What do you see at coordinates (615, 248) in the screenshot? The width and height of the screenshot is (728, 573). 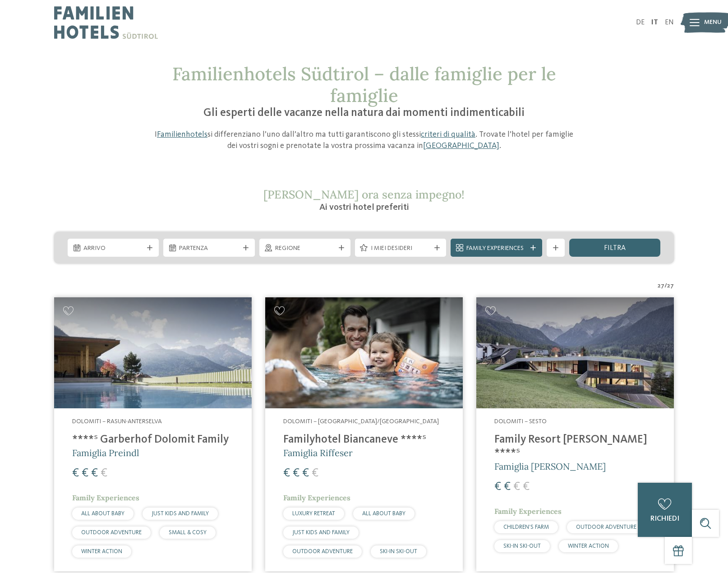 I see `span: filtra` at bounding box center [615, 248].